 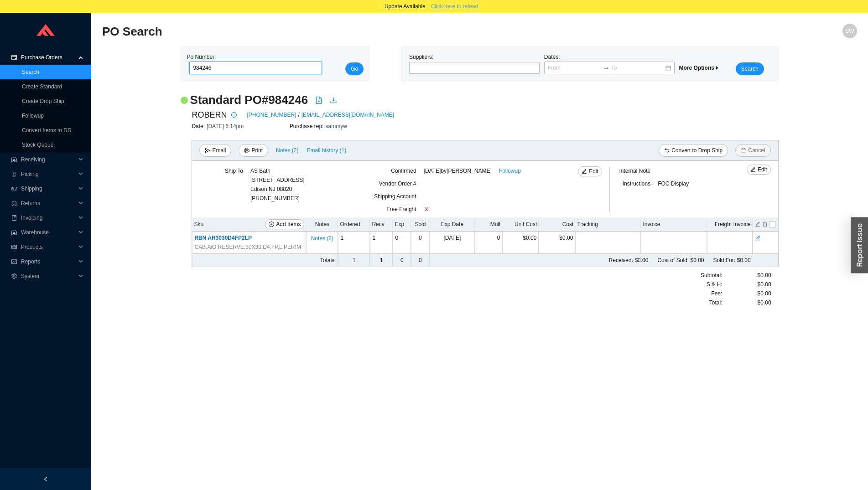 What do you see at coordinates (699, 68) in the screenshot?
I see `span: More Options` at bounding box center [699, 68].